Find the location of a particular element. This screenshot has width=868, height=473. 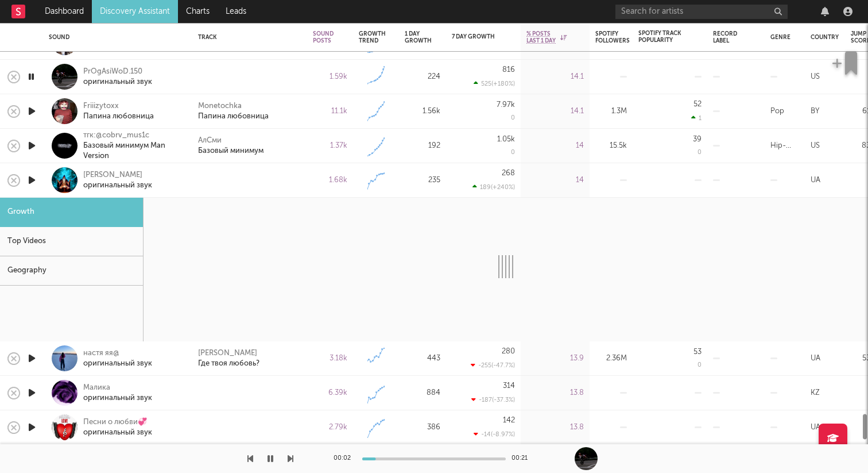

div: 13.9 is located at coordinates (556, 358).